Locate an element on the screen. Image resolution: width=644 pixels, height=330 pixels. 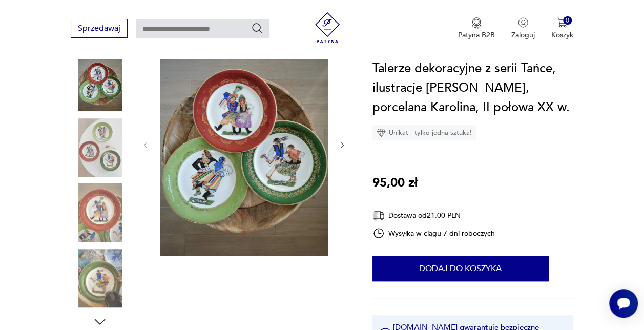
a: Sprzedawaj is located at coordinates (99, 29).